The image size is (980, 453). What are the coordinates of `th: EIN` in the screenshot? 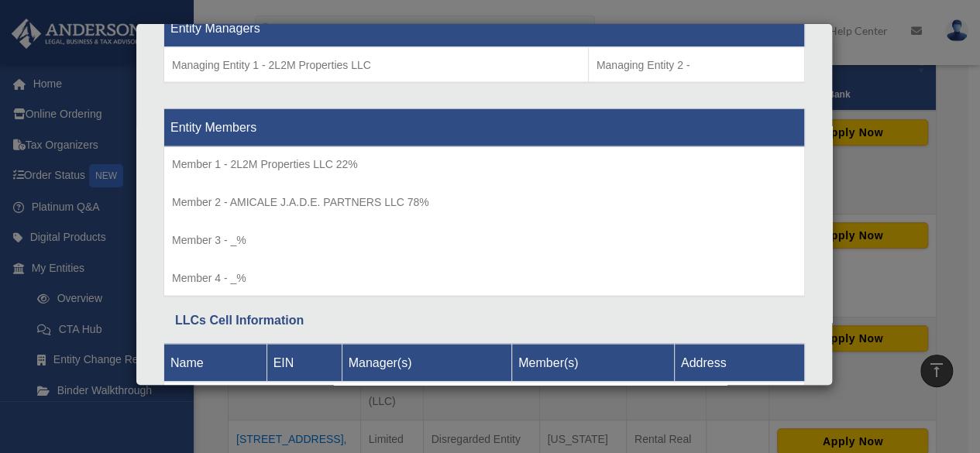 It's located at (304, 362).